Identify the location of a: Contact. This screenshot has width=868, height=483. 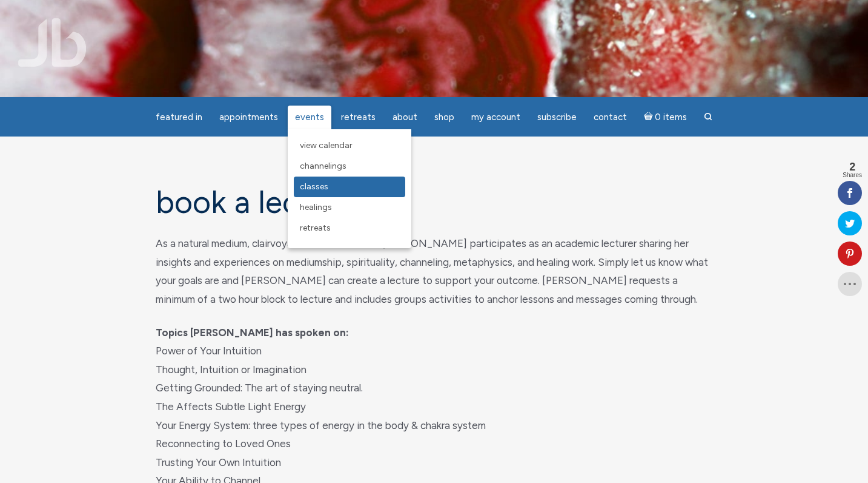
(610, 117).